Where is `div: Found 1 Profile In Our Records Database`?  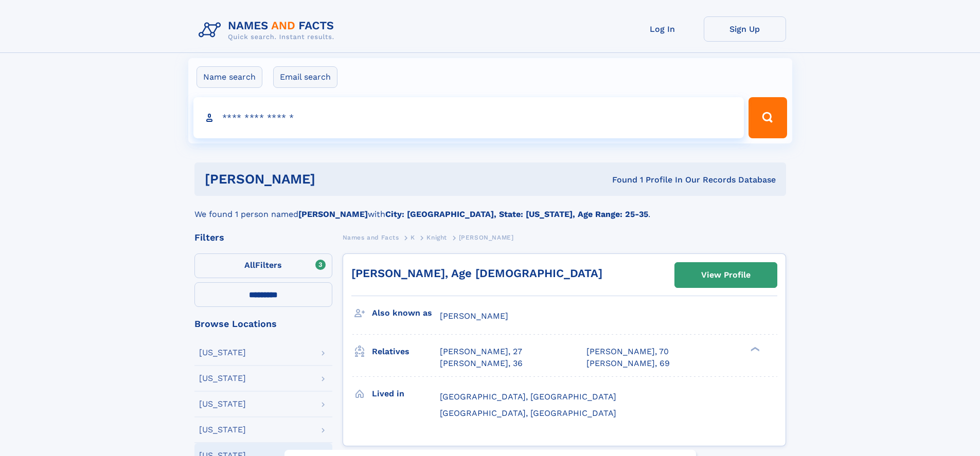 div: Found 1 Profile In Our Records Database is located at coordinates (619, 180).